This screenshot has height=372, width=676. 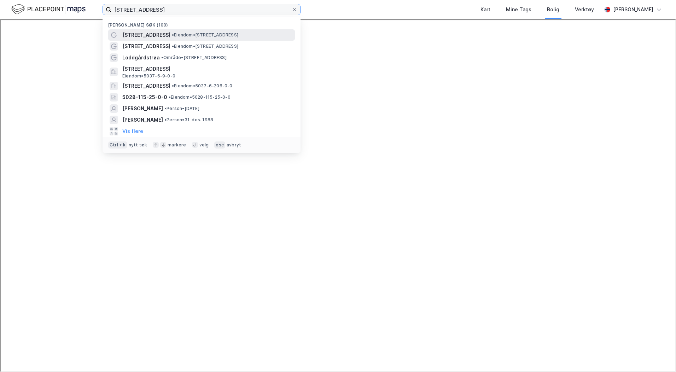 What do you see at coordinates (189, 120) in the screenshot?
I see `span: Person • 31. des. 1988` at bounding box center [189, 120].